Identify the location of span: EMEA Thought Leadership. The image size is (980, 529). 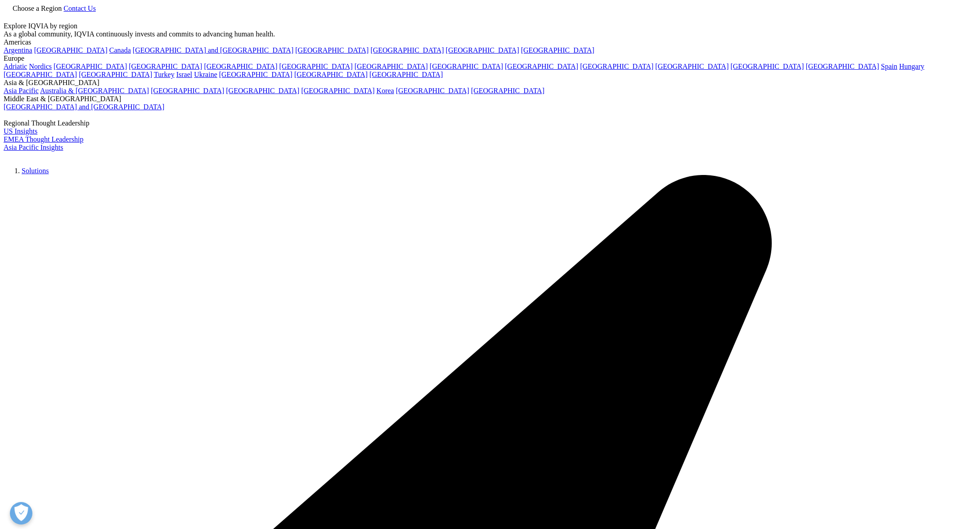
(43, 139).